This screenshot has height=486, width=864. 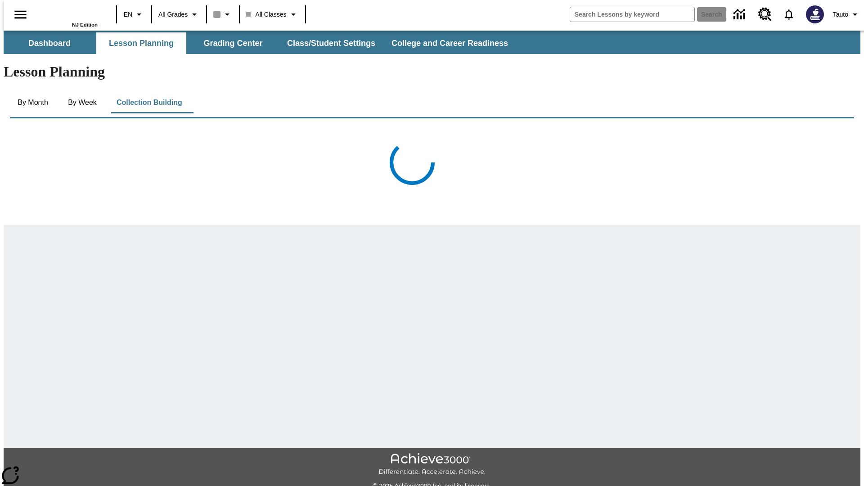 What do you see at coordinates (49, 43) in the screenshot?
I see `button: Dashboard` at bounding box center [49, 43].